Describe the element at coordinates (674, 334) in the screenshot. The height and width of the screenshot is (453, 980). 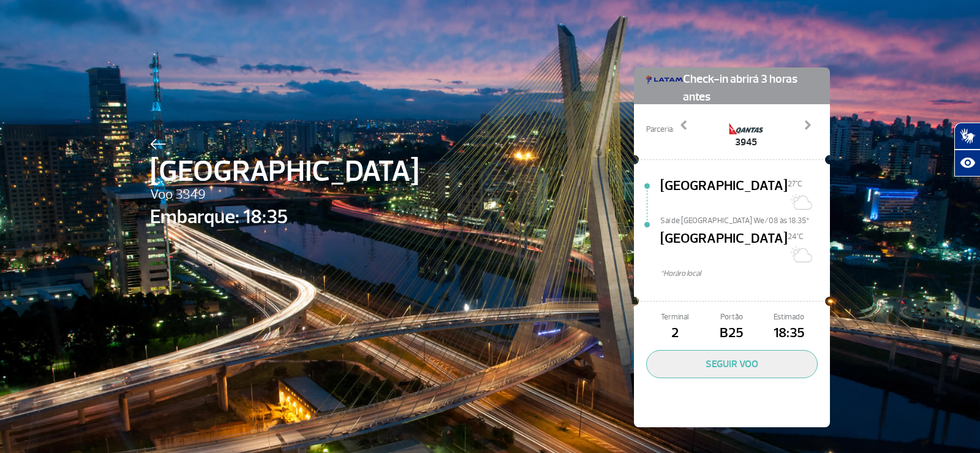
I see `span: 2` at that location.